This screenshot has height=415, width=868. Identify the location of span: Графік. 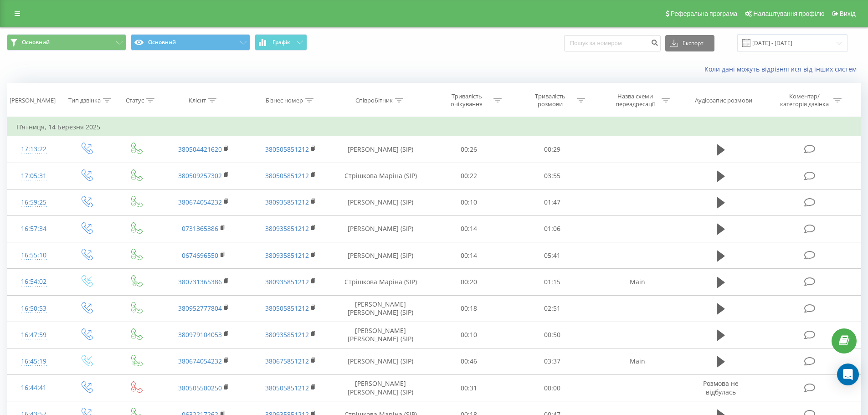
(281, 42).